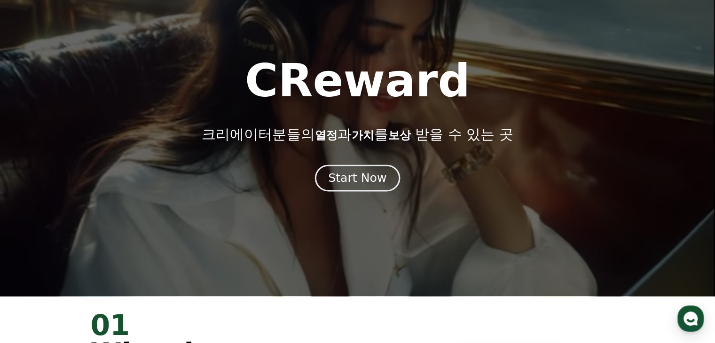 The width and height of the screenshot is (715, 343). What do you see at coordinates (151, 277) in the screenshot?
I see `a: 설정` at bounding box center [151, 277].